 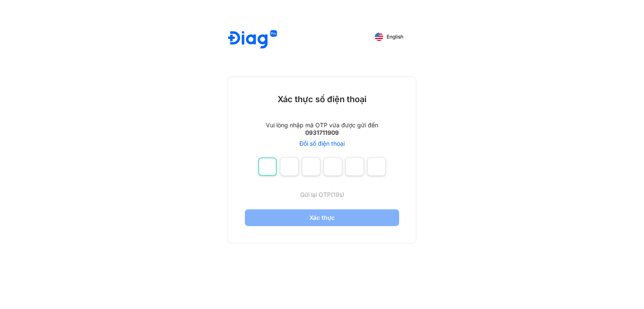 What do you see at coordinates (252, 40) in the screenshot?
I see `img: logo` at bounding box center [252, 40].